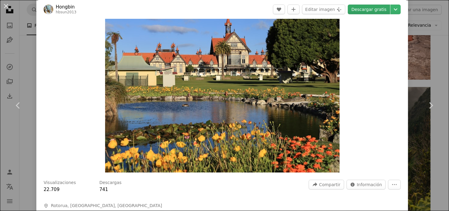 This screenshot has width=449, height=211. Describe the element at coordinates (66, 7) in the screenshot. I see `a: Hongbin` at that location.